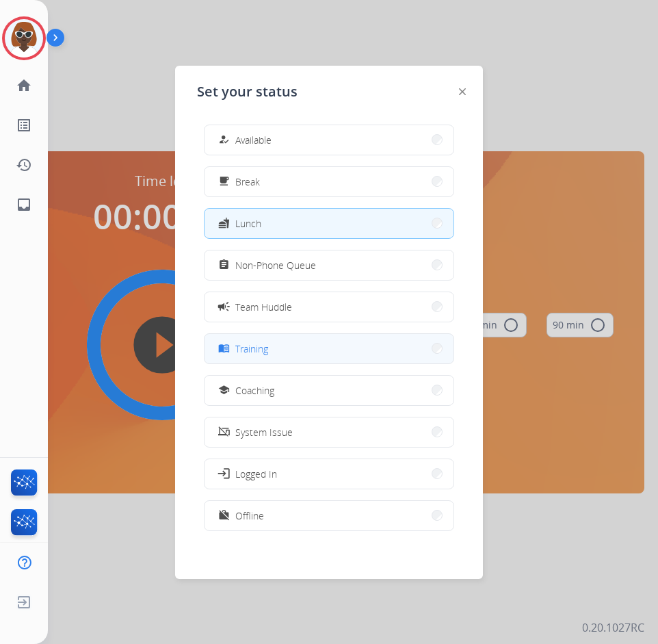 The height and width of the screenshot is (644, 658). Describe the element at coordinates (329, 306) in the screenshot. I see `button: Team Huddle` at that location.